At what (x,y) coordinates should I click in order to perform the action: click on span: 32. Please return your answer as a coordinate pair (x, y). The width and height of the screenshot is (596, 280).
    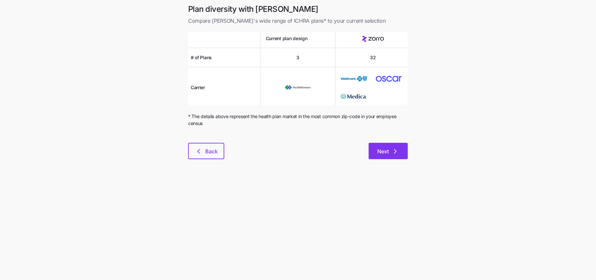
    Looking at the image, I should click on (373, 58).